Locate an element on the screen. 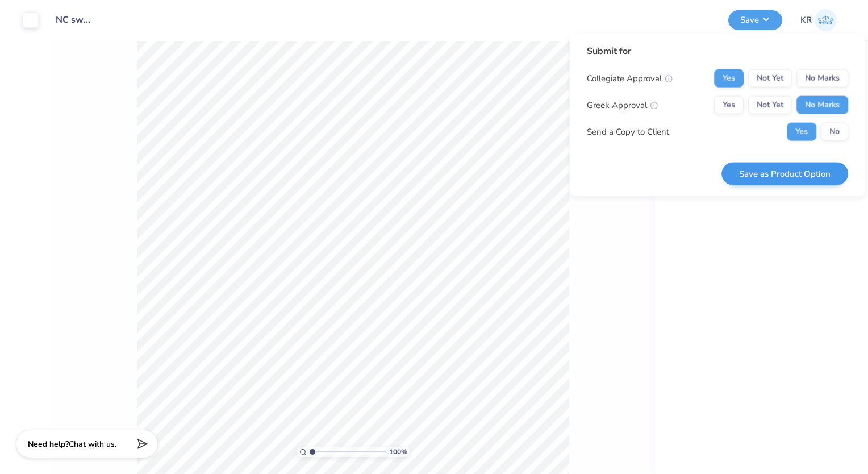 This screenshot has width=868, height=474. input: Untitled Design is located at coordinates (75, 20).